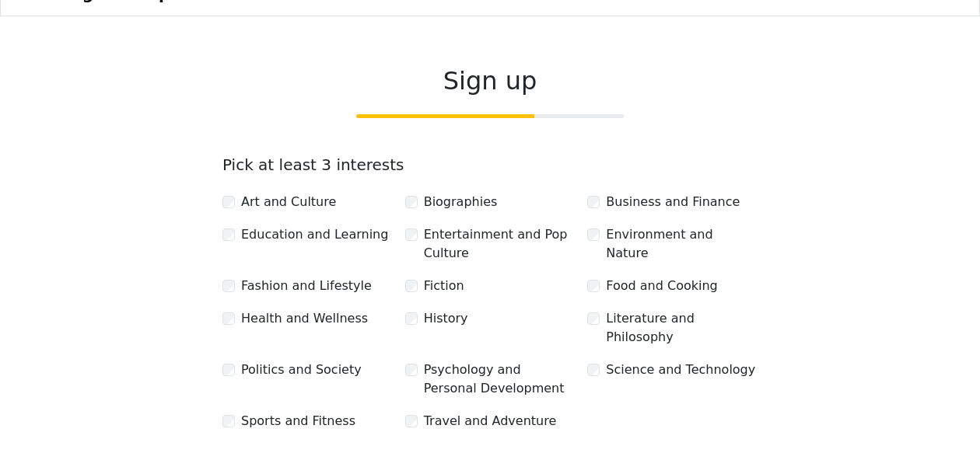 The image size is (980, 467). I want to click on label: Politics and Society, so click(301, 370).